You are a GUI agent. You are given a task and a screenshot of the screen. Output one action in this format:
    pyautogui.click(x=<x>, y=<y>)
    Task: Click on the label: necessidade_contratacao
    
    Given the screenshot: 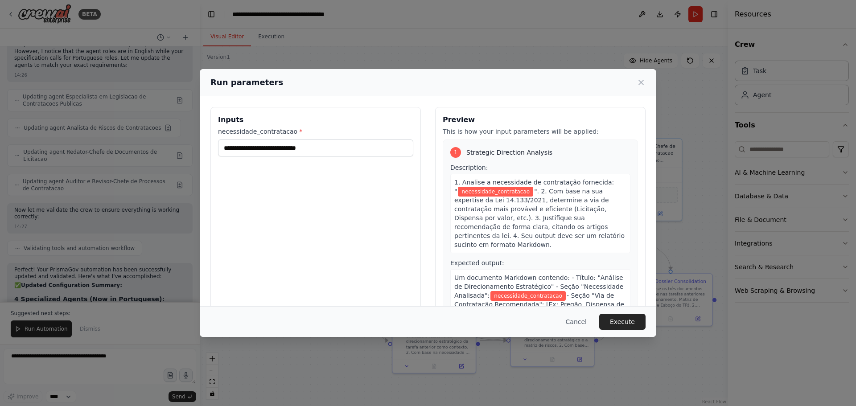 What is the action you would take?
    pyautogui.click(x=316, y=131)
    